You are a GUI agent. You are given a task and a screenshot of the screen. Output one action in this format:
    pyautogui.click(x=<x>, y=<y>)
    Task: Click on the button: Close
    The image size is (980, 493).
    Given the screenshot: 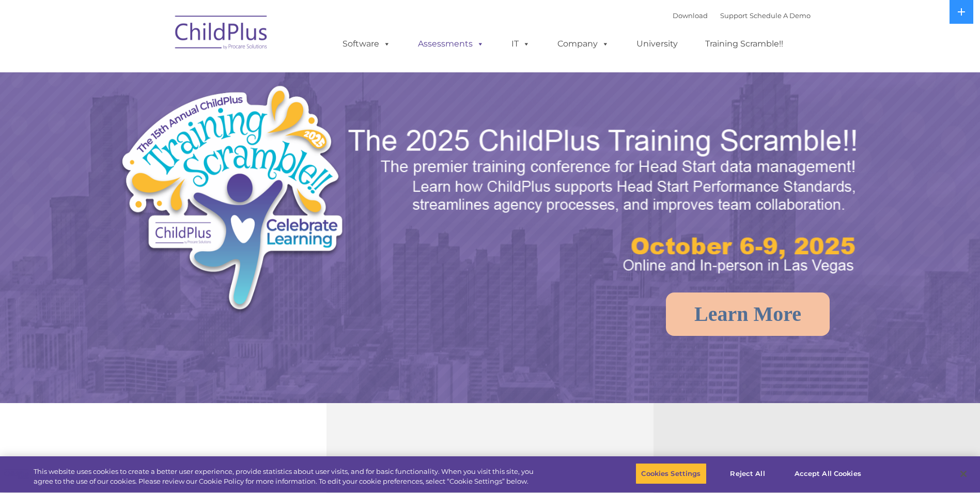 What is the action you would take?
    pyautogui.click(x=963, y=474)
    